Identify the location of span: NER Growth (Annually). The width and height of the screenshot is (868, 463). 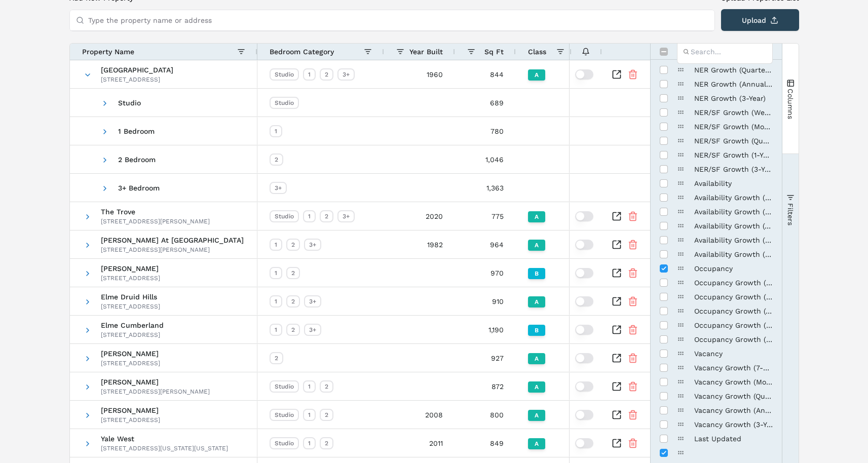
(733, 84).